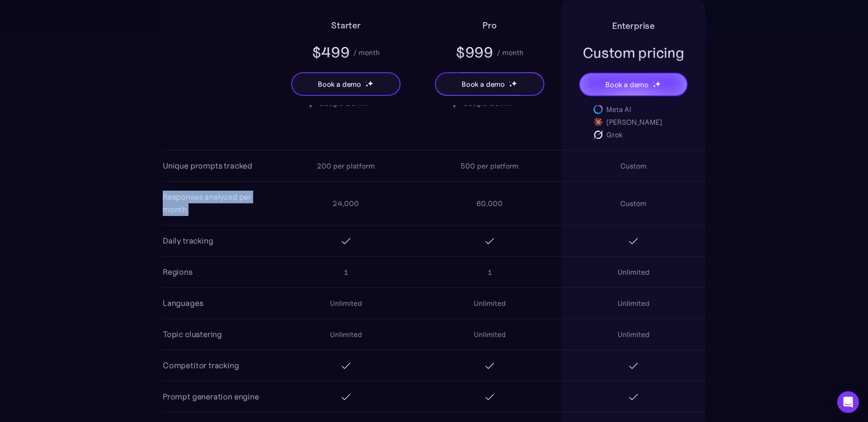  Describe the element at coordinates (200, 366) in the screenshot. I see `div: Competitor tracking` at that location.